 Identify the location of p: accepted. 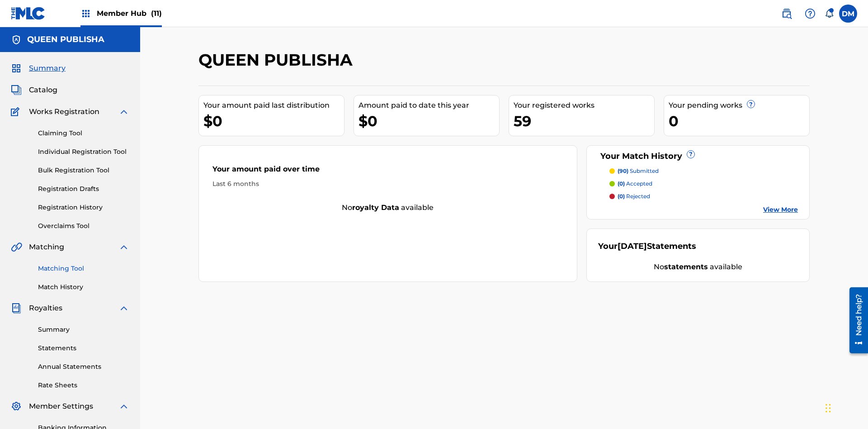
(635, 184).